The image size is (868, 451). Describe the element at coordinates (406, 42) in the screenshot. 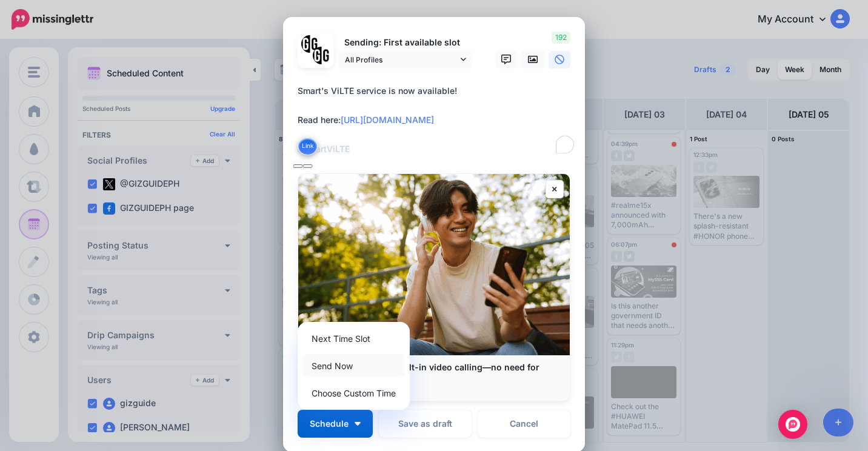

I see `p: Sending: First available slot` at that location.